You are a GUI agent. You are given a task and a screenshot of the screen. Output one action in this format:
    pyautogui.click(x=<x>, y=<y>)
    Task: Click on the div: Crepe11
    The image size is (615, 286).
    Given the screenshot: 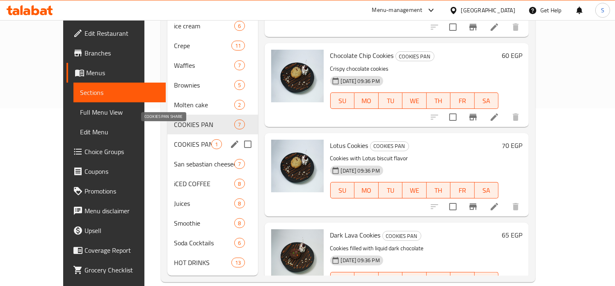 What is the action you would take?
    pyautogui.click(x=213, y=46)
    